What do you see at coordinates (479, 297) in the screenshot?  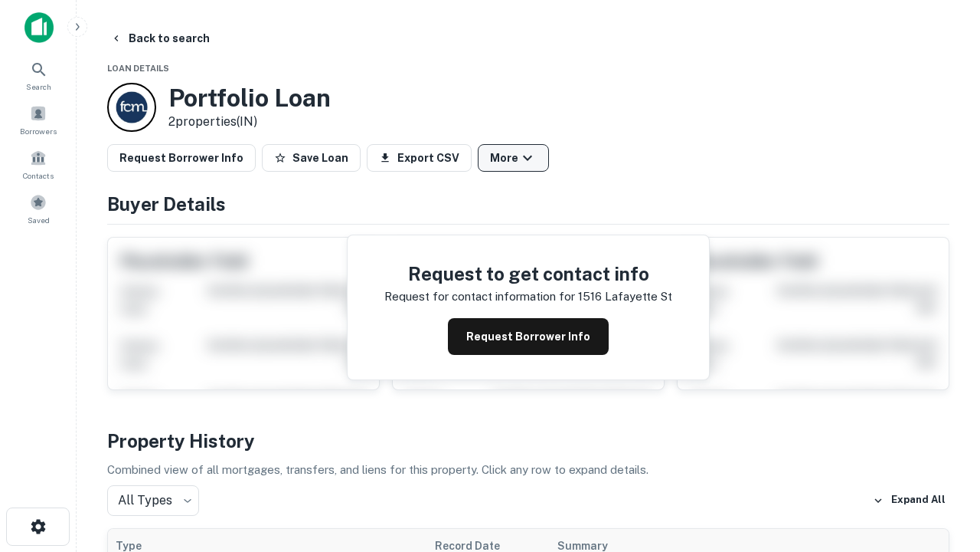 I see `p: Request for contact information for` at bounding box center [479, 297].